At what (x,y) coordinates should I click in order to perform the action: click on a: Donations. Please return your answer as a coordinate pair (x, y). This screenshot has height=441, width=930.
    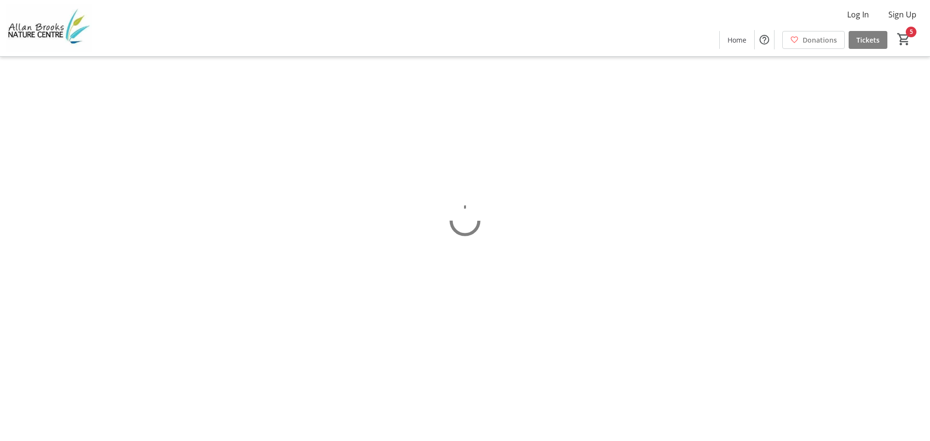
    Looking at the image, I should click on (813, 40).